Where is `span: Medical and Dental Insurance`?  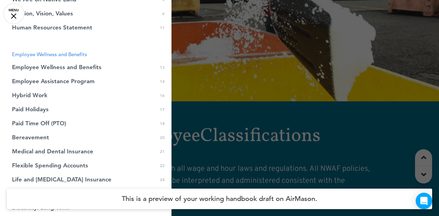 span: Medical and Dental Insurance is located at coordinates (52, 152).